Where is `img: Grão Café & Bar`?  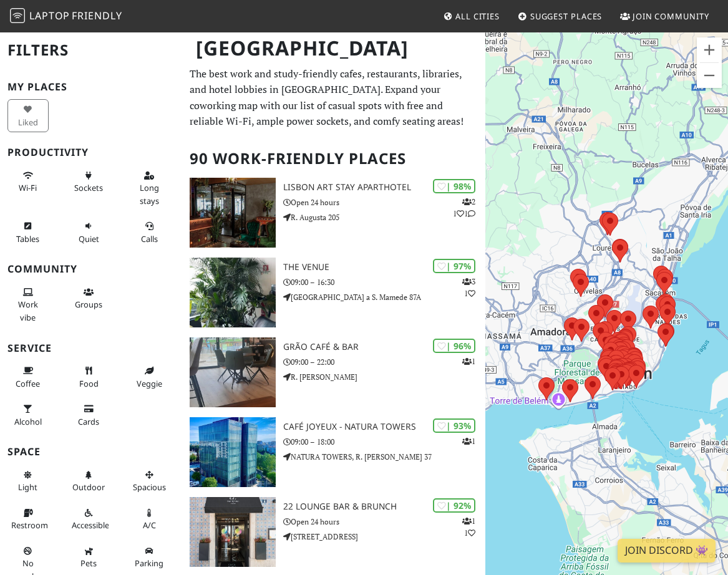
img: Grão Café & Bar is located at coordinates (232, 372).